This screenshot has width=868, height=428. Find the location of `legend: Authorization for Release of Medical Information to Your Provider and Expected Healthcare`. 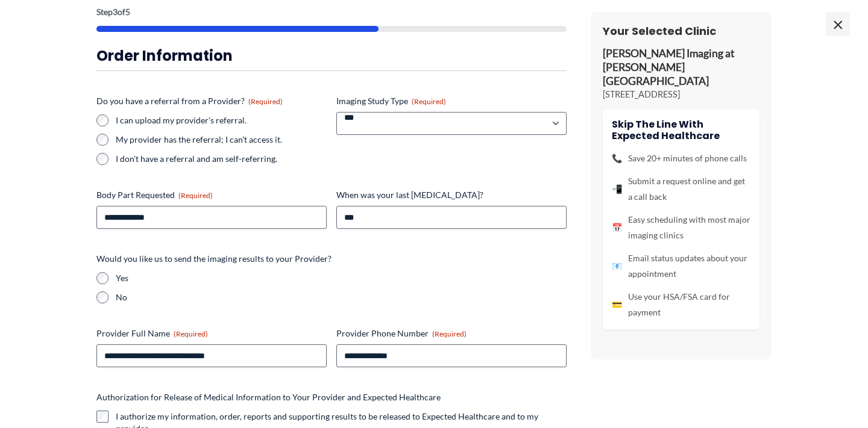

legend: Authorization for Release of Medical Information to Your Provider and Expected Healthcare is located at coordinates (268, 397).